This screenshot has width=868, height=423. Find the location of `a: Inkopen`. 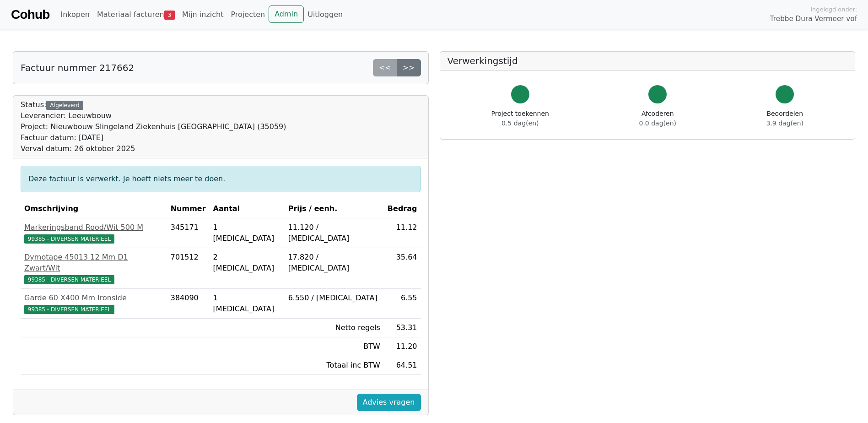

a: Inkopen is located at coordinates (75, 14).